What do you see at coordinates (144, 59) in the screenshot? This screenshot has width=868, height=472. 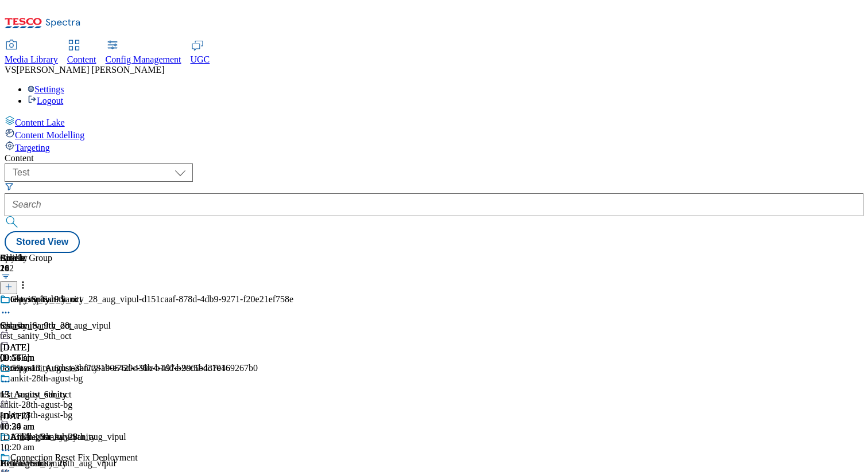 I see `span: Config Management` at bounding box center [144, 59].